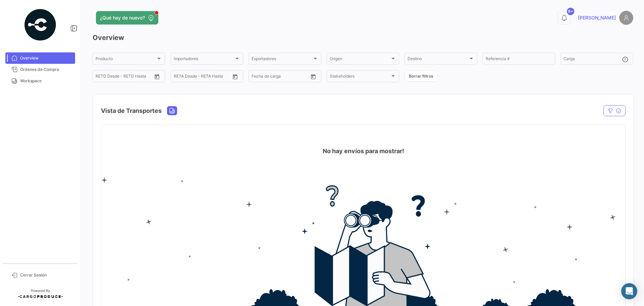 This screenshot has height=306, width=644. Describe the element at coordinates (360, 60) in the screenshot. I see `span: Origen` at that location.